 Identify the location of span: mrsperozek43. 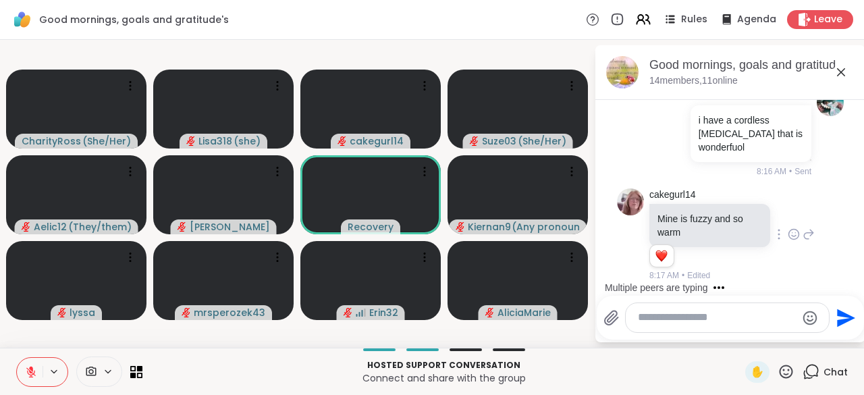
(230, 313).